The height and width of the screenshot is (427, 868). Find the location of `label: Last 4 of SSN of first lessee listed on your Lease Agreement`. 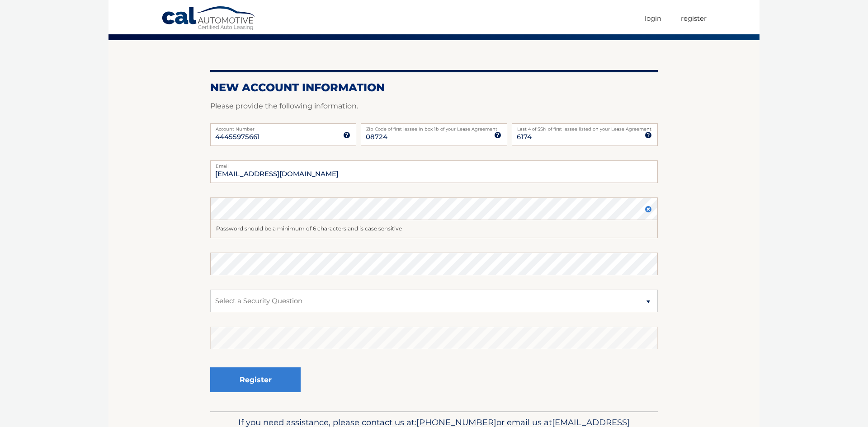

label: Last 4 of SSN of first lessee listed on your Lease Agreement is located at coordinates (584, 127).